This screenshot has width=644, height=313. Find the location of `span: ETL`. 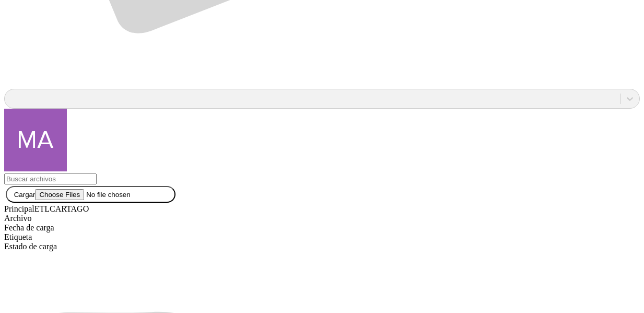

span: ETL is located at coordinates (42, 209).